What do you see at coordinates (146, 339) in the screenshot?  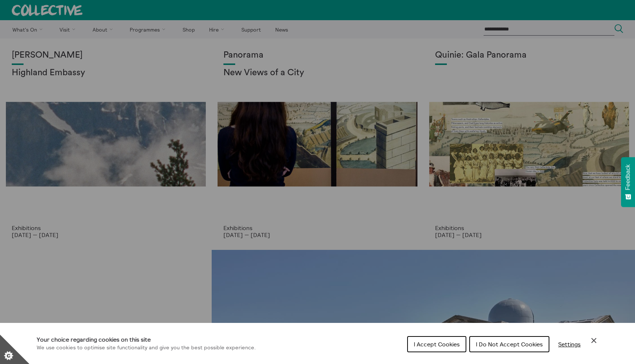 I see `h1: Your choice regarding cookies on this site` at bounding box center [146, 339].